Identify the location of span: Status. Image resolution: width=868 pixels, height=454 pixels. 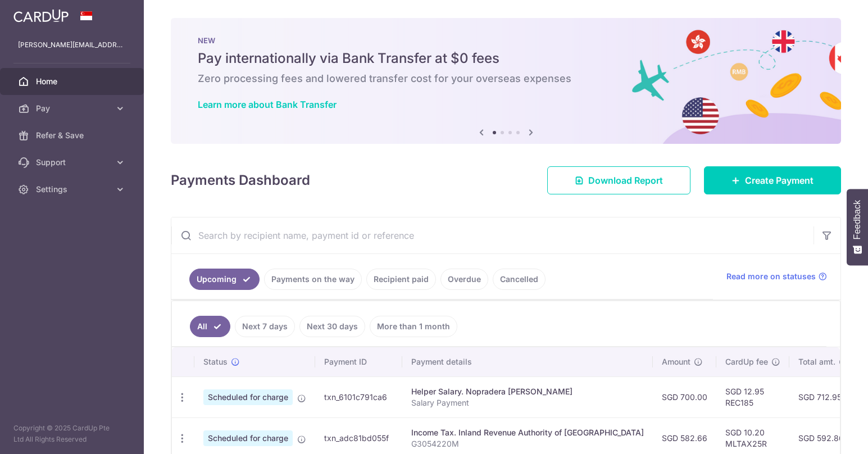
(215, 362).